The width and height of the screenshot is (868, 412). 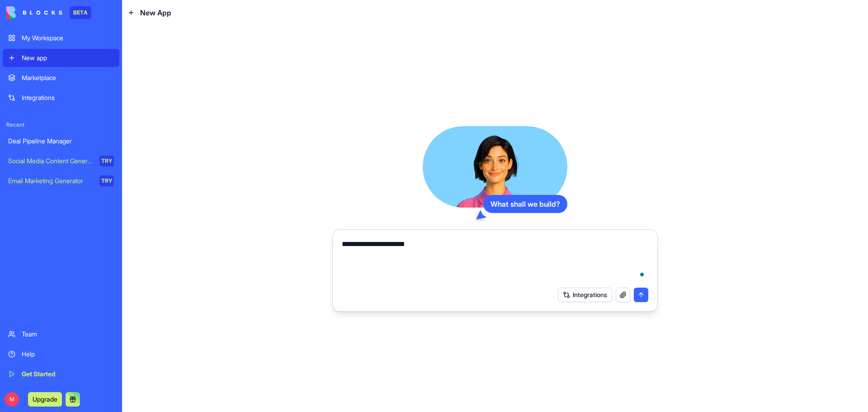 What do you see at coordinates (61, 334) in the screenshot?
I see `a: Team` at bounding box center [61, 334].